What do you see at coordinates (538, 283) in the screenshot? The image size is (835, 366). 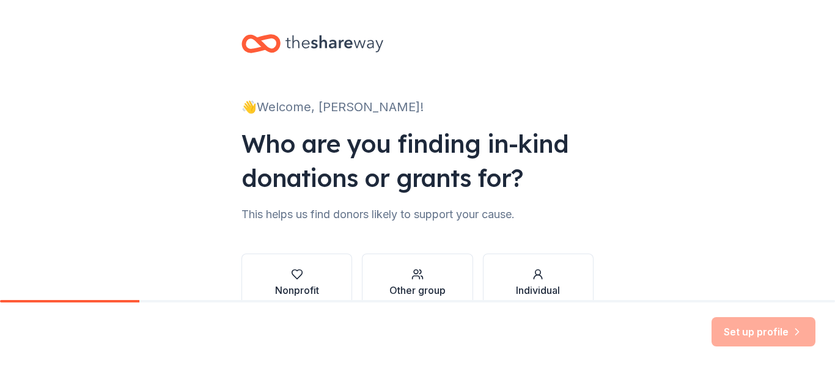 I see `button: Individual` at bounding box center [538, 283].